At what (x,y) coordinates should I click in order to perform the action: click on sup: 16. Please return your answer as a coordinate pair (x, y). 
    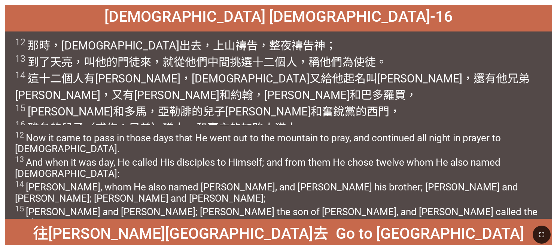
    Looking at the image, I should click on (20, 124).